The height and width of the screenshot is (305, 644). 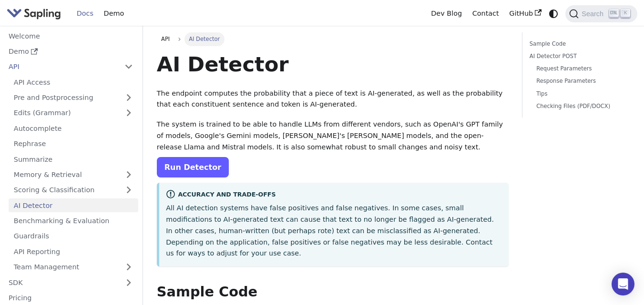 What do you see at coordinates (61, 282) in the screenshot?
I see `a: SDK` at bounding box center [61, 282].